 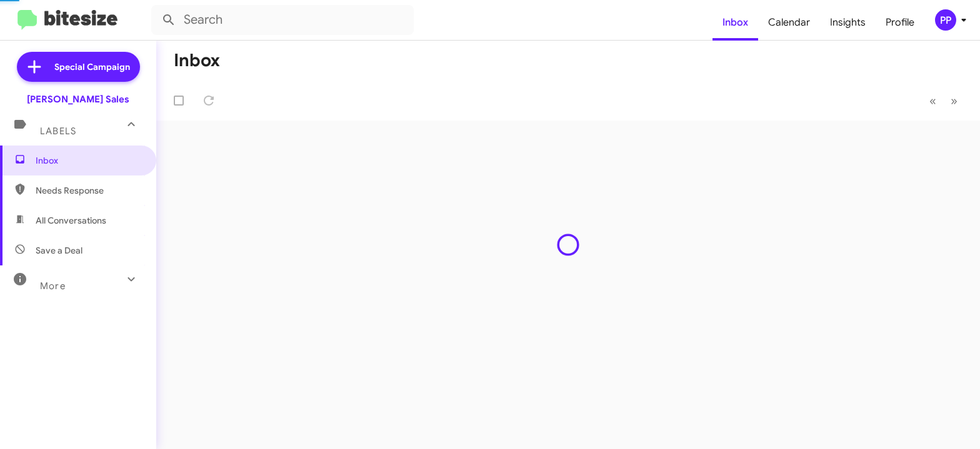 I want to click on div: PP, so click(x=946, y=20).